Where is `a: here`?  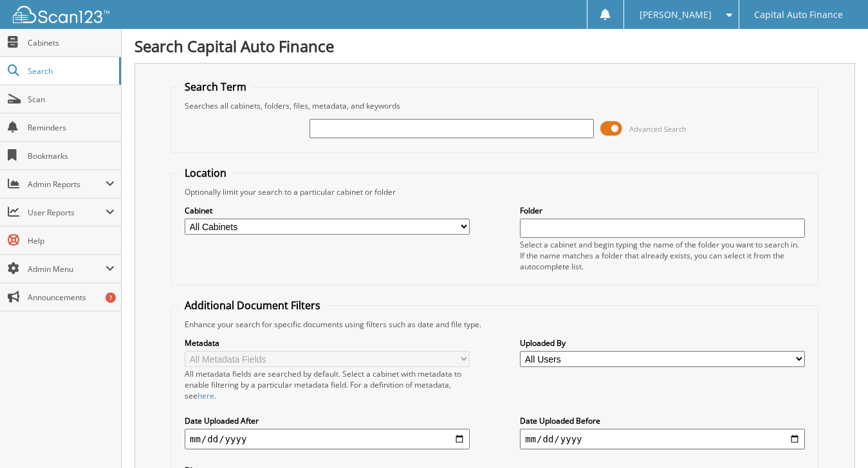 a: here is located at coordinates (206, 396).